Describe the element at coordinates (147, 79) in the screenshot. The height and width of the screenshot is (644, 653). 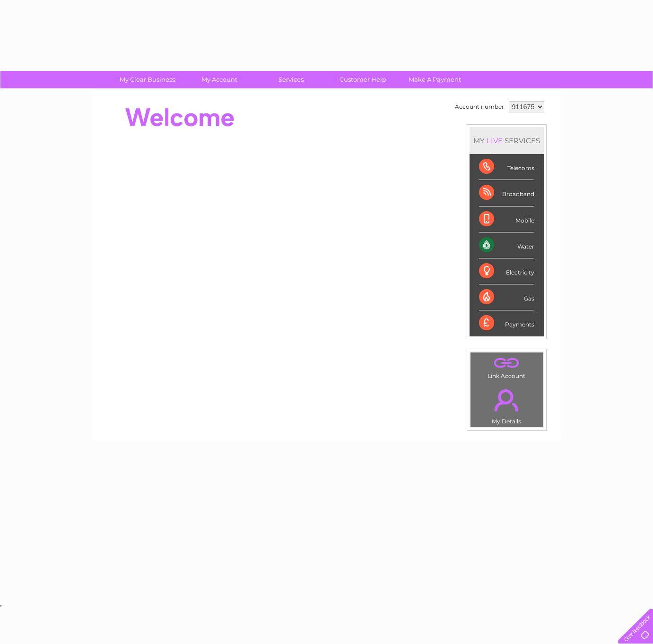
I see `a: My Clear Business` at that location.